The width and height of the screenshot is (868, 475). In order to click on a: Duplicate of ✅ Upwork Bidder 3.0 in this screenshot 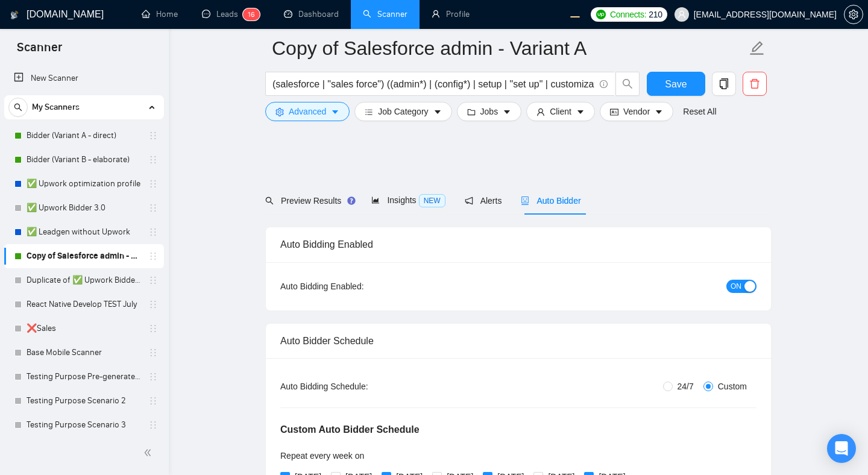, I will do `click(83, 280)`.